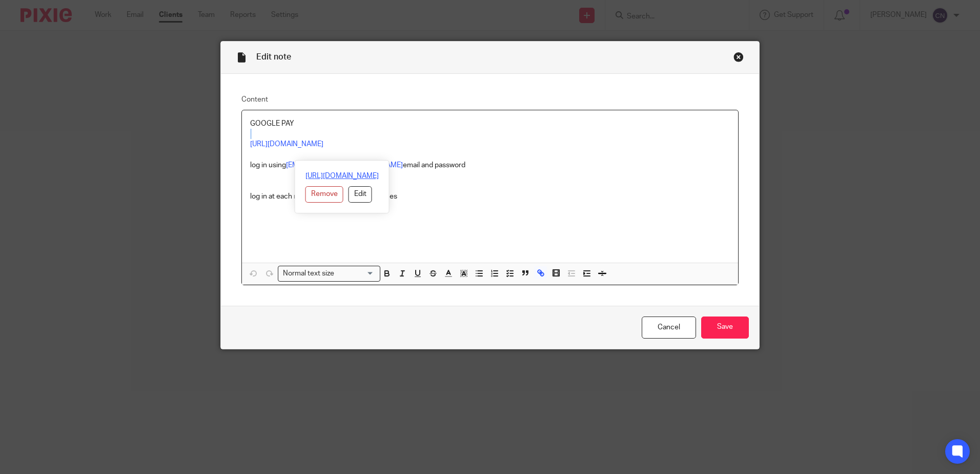  What do you see at coordinates (490, 99) in the screenshot?
I see `label: Content` at bounding box center [490, 99].